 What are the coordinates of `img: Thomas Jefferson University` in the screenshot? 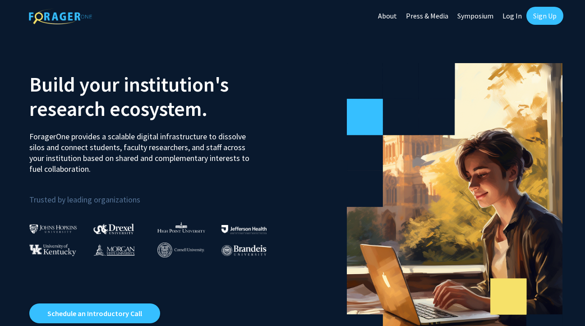 It's located at (244, 229).